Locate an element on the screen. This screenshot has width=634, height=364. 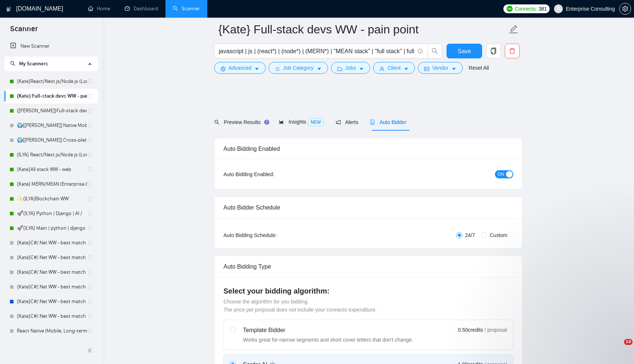
a: homeHome is located at coordinates (99, 8).